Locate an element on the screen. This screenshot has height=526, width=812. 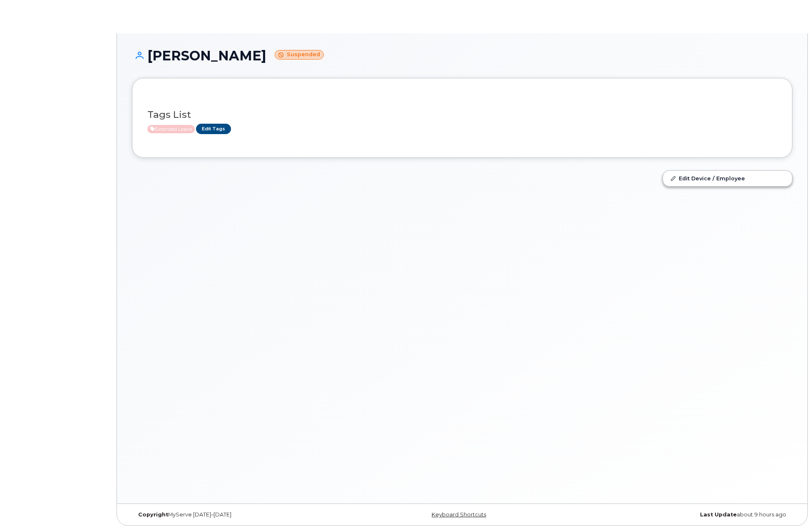
a: Edit Device / Employee is located at coordinates (727, 178).